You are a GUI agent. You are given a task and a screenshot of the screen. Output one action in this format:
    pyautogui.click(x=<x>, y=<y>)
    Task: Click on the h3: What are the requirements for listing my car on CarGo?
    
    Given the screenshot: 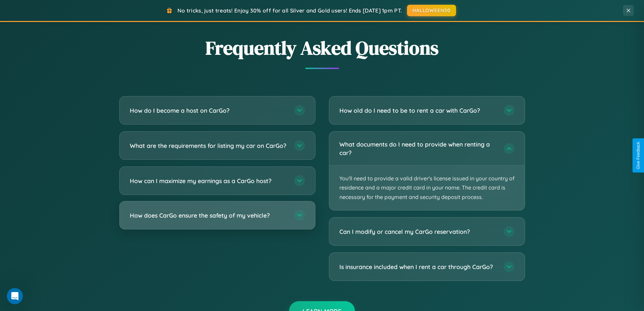 What is the action you would take?
    pyautogui.click(x=209, y=145)
    